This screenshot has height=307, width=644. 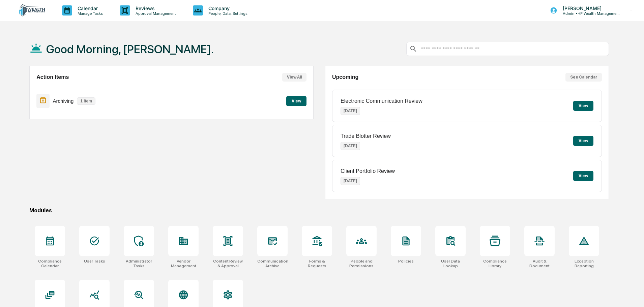 I want to click on div: People and Permissions, so click(x=361, y=263).